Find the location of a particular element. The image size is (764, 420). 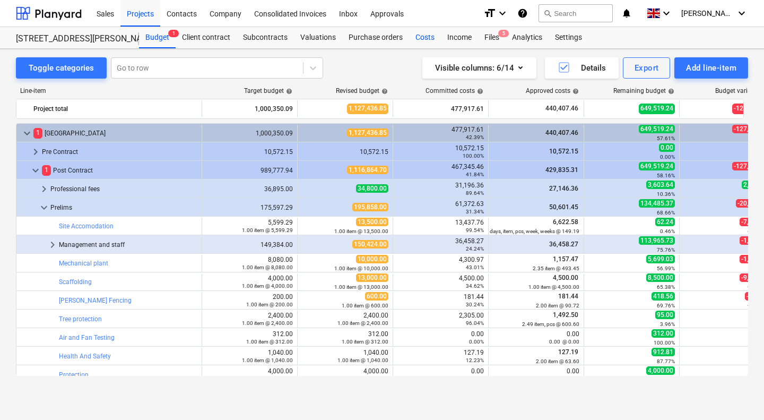

div: 36,895.00 is located at coordinates (249, 189).